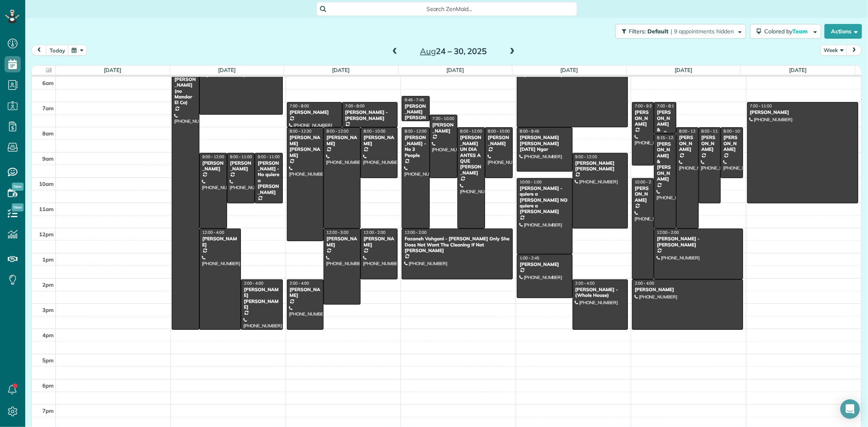 Image resolution: width=868 pixels, height=427 pixels. I want to click on span: Colored by, so click(788, 31).